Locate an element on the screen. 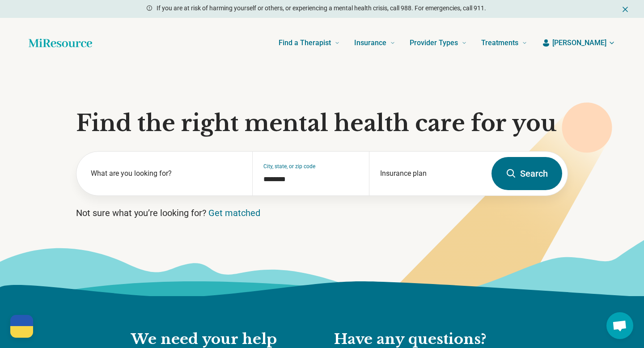 The height and width of the screenshot is (348, 644). h1: Find the right mental health care for you is located at coordinates (322, 124).